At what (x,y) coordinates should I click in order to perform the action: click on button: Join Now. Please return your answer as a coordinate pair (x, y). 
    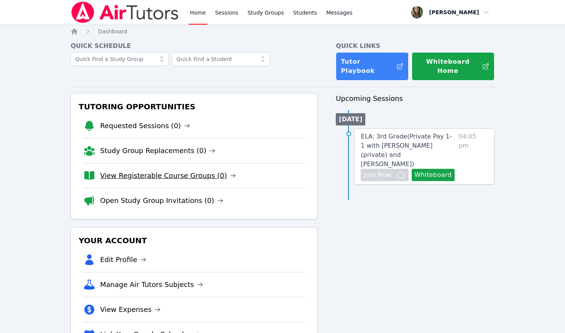
    Looking at the image, I should click on (384, 175).